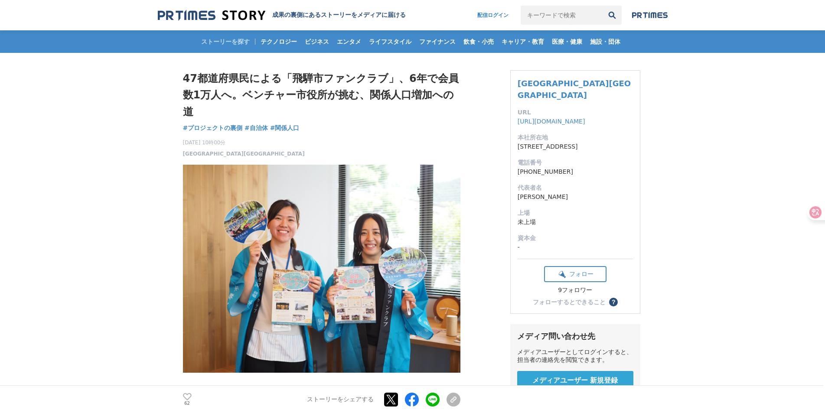 Image resolution: width=825 pixels, height=413 pixels. Describe the element at coordinates (256, 128) in the screenshot. I see `span: #自治体` at that location.